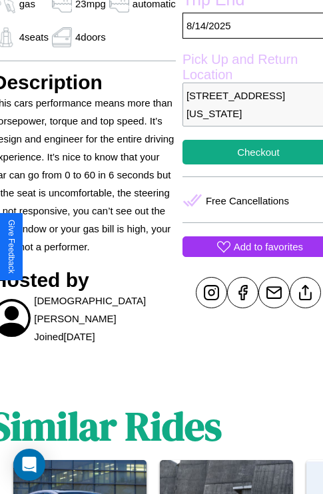  I want to click on img: gas, so click(62, 37).